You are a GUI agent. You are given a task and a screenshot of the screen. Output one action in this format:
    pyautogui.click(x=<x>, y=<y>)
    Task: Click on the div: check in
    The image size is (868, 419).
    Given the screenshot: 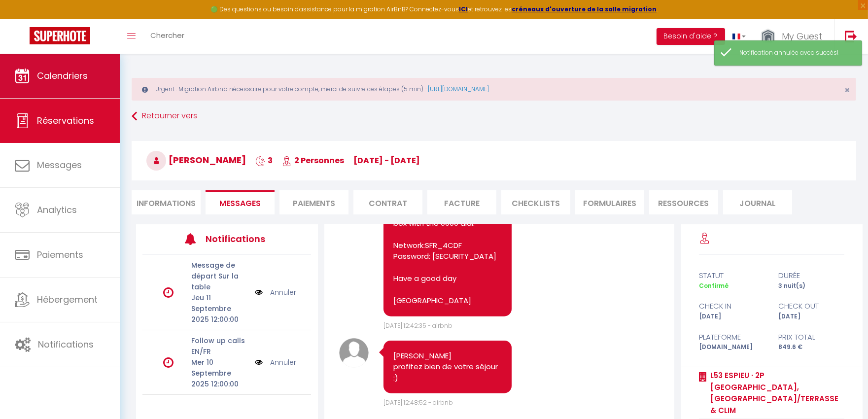 What is the action you would take?
    pyautogui.click(x=732, y=306)
    